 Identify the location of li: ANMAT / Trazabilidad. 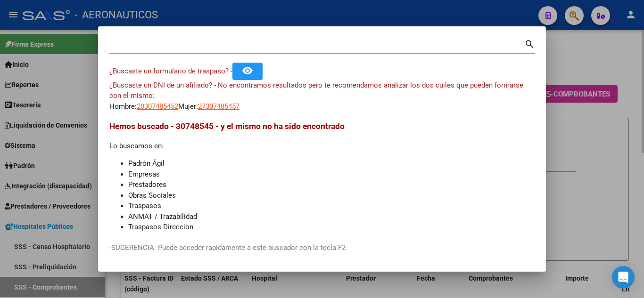
(332, 216).